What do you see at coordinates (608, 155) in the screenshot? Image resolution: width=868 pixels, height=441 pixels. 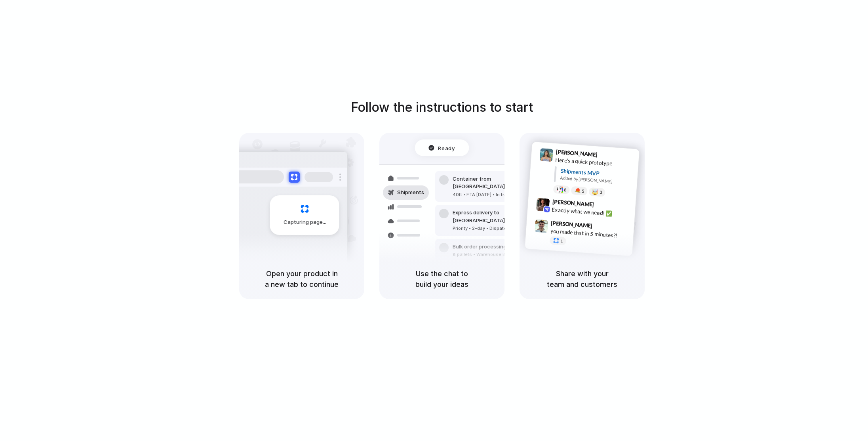 I see `span: 9:41 AM` at bounding box center [608, 155].